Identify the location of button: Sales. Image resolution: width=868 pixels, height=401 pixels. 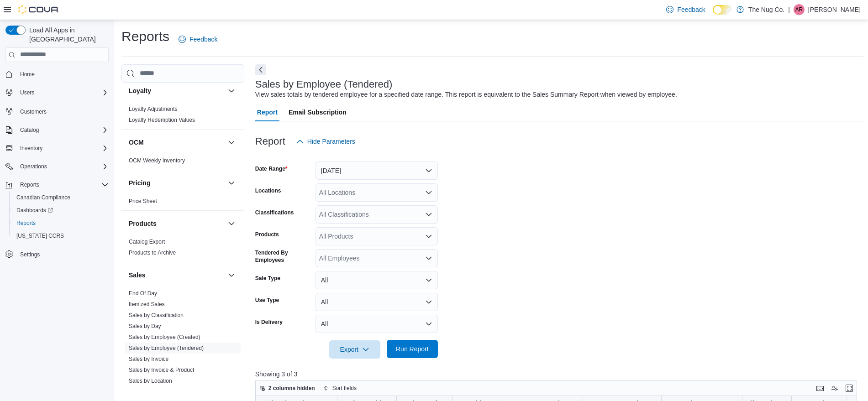
(176, 275).